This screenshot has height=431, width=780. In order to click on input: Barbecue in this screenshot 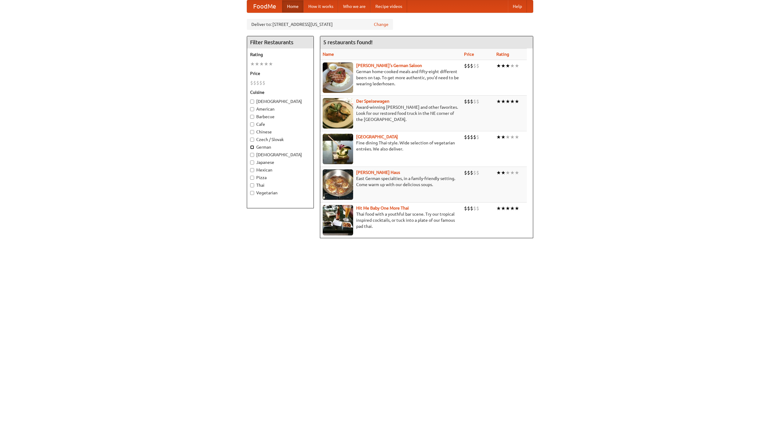, I will do `click(252, 117)`.